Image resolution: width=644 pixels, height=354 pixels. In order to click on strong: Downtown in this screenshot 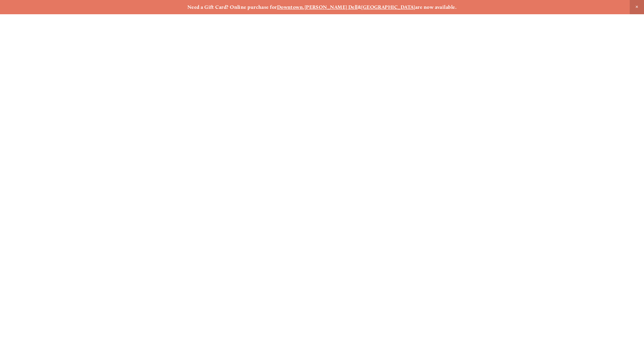, I will do `click(290, 7)`.